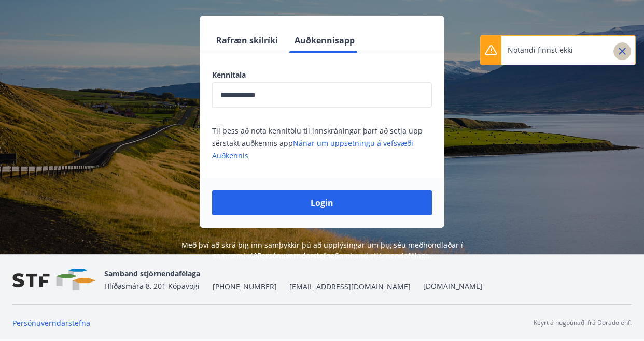 The height and width of the screenshot is (341, 644). I want to click on span: Með því að skrá þig inn samþykkir þú að upplýsingar um þig séu meðhöndlaðar í samræmi við Samband..., so click(322, 250).